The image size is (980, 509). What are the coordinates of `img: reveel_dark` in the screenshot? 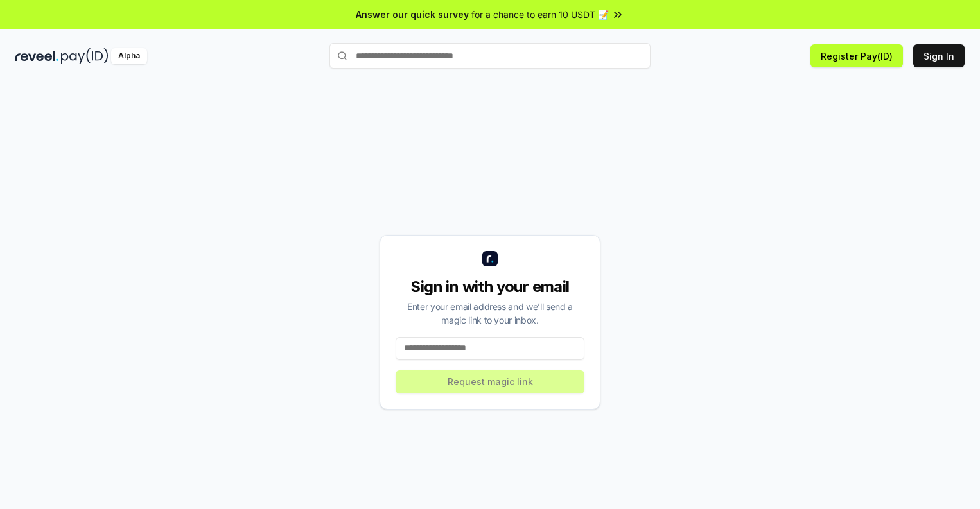 It's located at (37, 56).